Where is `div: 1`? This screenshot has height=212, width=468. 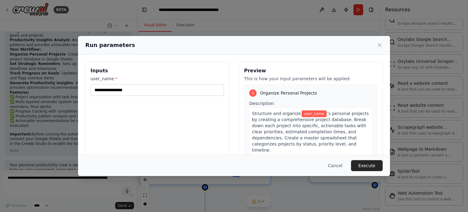 div: 1 is located at coordinates (253, 93).